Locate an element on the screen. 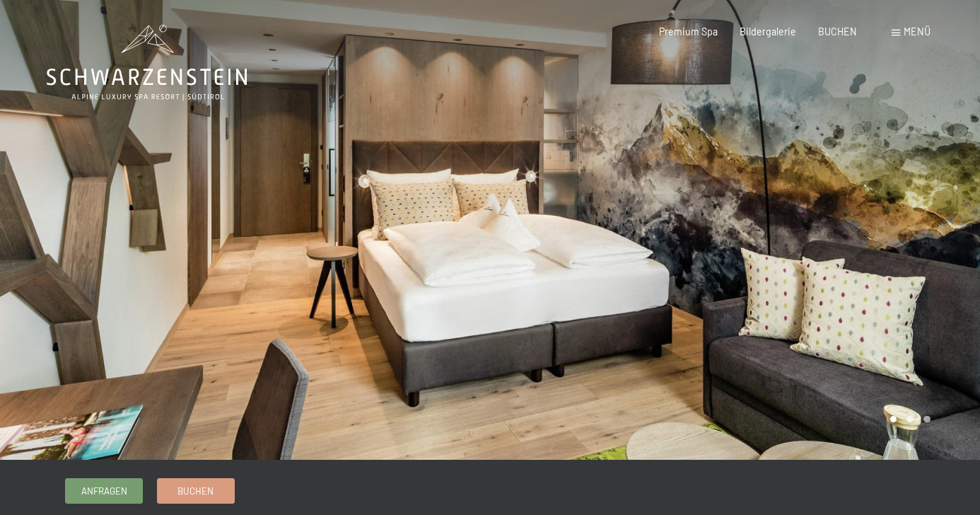 This screenshot has width=980, height=515. a: BUCHEN is located at coordinates (837, 31).